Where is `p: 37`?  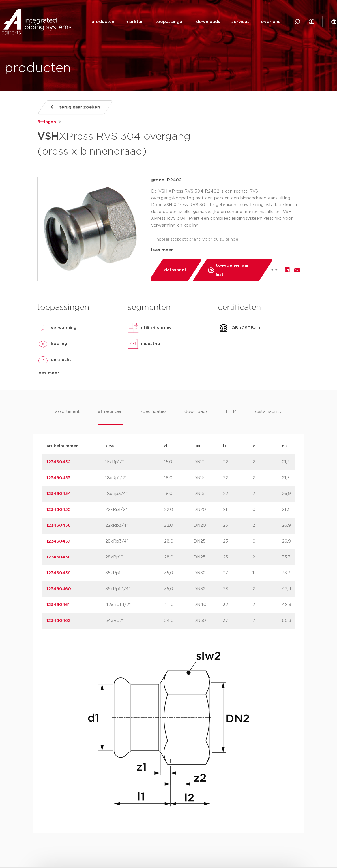
p: 37 is located at coordinates (238, 621).